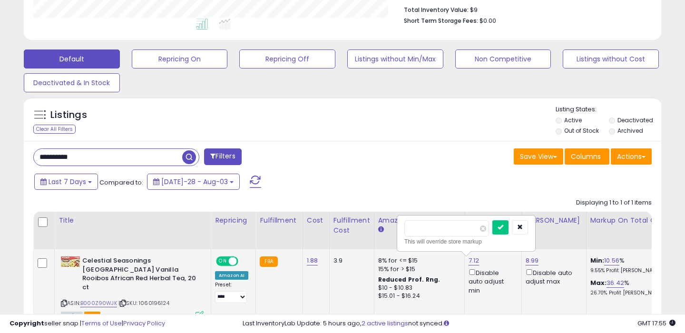  Describe the element at coordinates (233, 220) in the screenshot. I see `div: Repricing` at that location.